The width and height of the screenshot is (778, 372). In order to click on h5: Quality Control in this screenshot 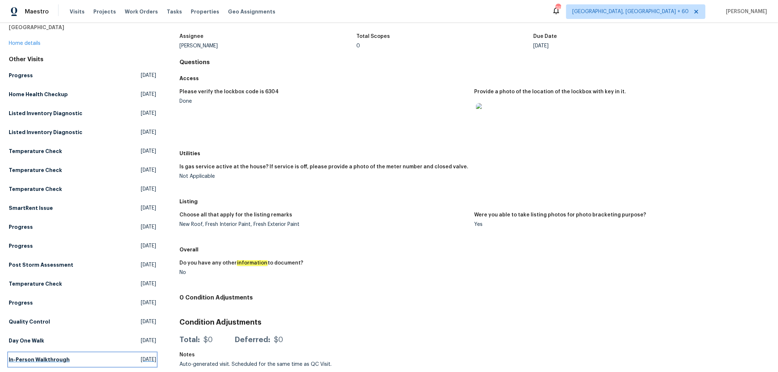, I will do `click(29, 322)`.